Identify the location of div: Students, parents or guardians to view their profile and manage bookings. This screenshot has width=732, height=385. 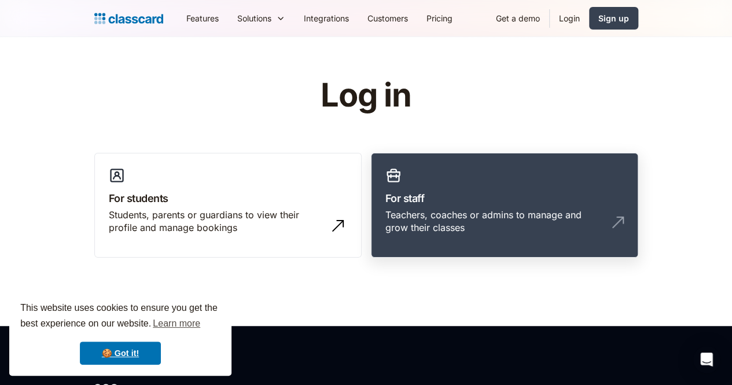
(216, 221).